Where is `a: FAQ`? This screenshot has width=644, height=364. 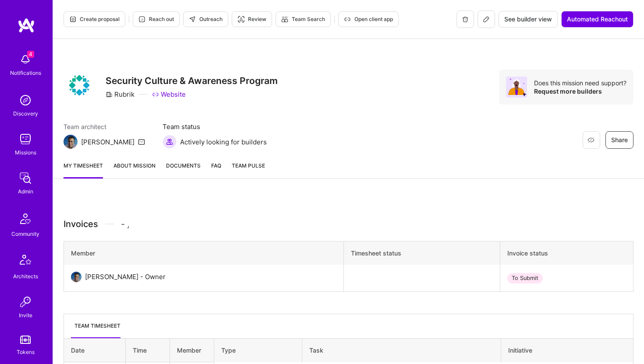 a: FAQ is located at coordinates (216, 170).